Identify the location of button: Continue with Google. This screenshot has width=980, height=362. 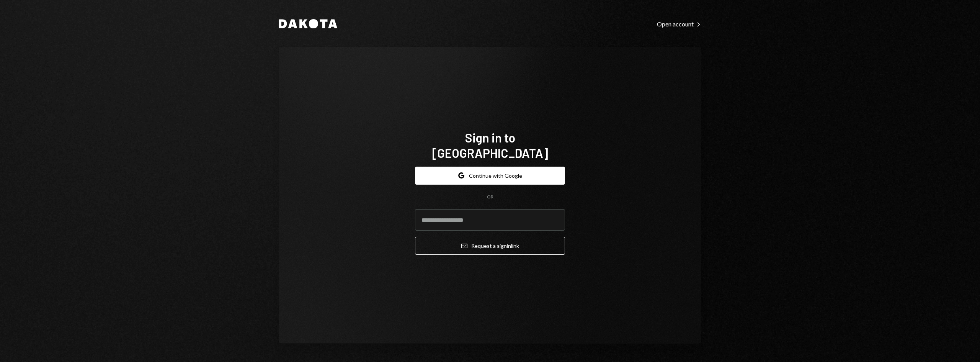
(490, 175).